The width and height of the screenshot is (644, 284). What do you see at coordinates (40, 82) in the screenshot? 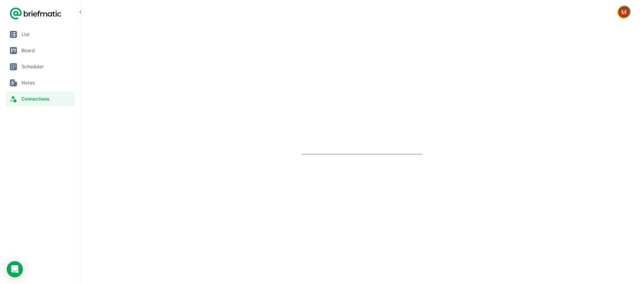
I see `a: Notes` at bounding box center [40, 82].